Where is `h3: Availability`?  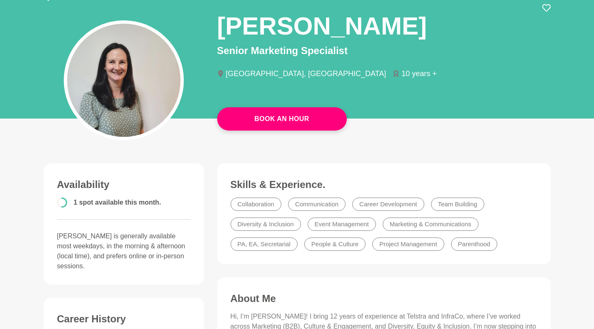 h3: Availability is located at coordinates (124, 185).